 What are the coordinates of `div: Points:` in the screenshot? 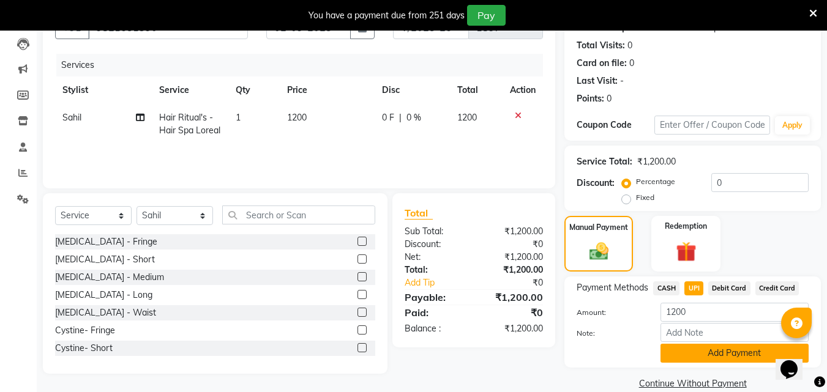 It's located at (590, 99).